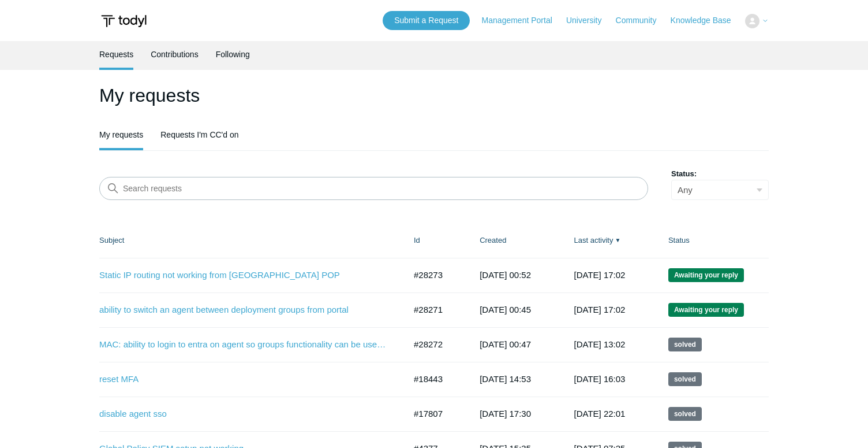 The height and width of the screenshot is (448, 868). Describe the element at coordinates (244, 413) in the screenshot. I see `a: disable agent sso` at that location.